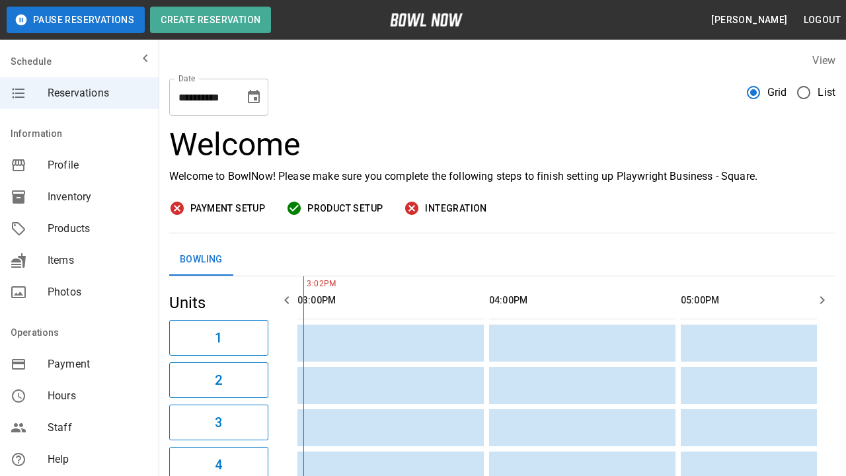 The width and height of the screenshot is (846, 476). What do you see at coordinates (98, 93) in the screenshot?
I see `span: Reservations` at bounding box center [98, 93].